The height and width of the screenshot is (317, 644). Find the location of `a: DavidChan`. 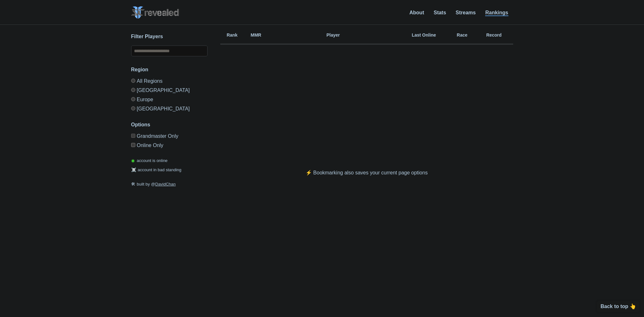

a: DavidChan is located at coordinates (165, 184).